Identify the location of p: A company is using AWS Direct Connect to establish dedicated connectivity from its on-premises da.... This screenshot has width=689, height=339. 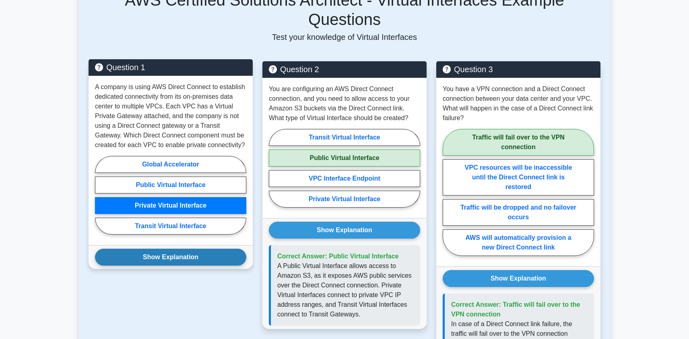
(171, 116).